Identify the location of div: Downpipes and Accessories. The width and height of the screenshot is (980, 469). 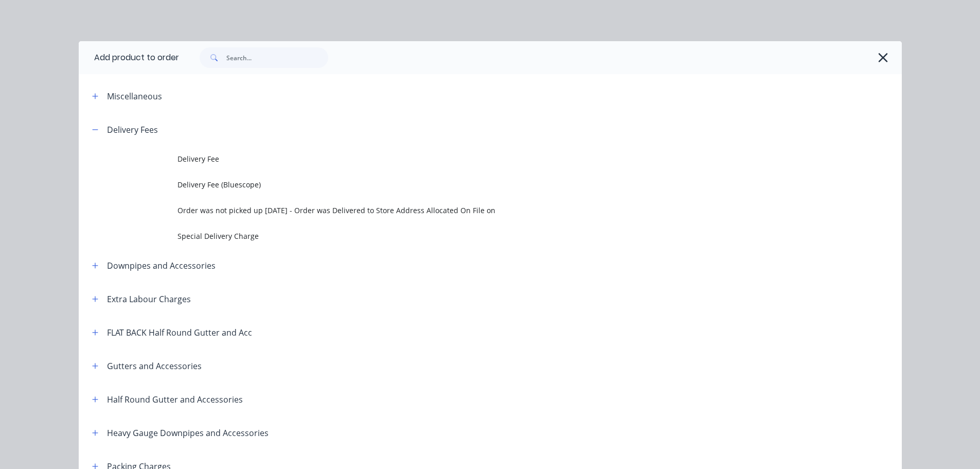
(161, 266).